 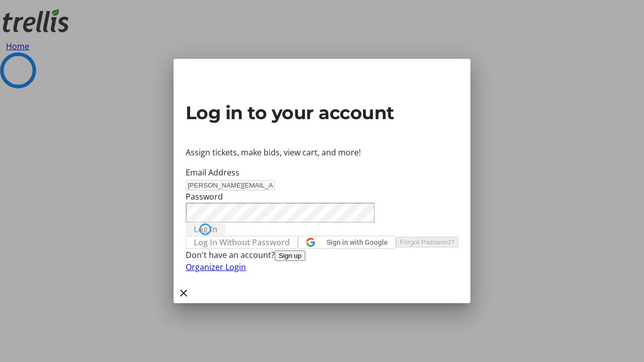 What do you see at coordinates (204, 197) in the screenshot?
I see `label: Password` at bounding box center [204, 197].